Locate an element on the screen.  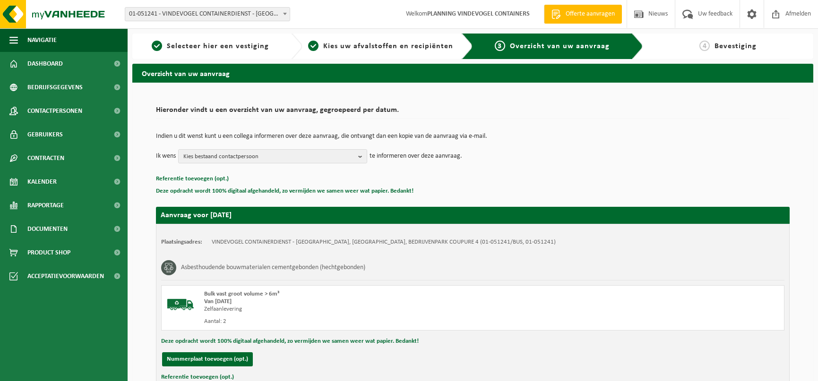
span: Rapportage is located at coordinates (45, 206).